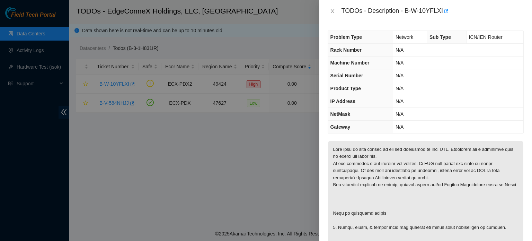  I want to click on button: Close, so click(333, 11).